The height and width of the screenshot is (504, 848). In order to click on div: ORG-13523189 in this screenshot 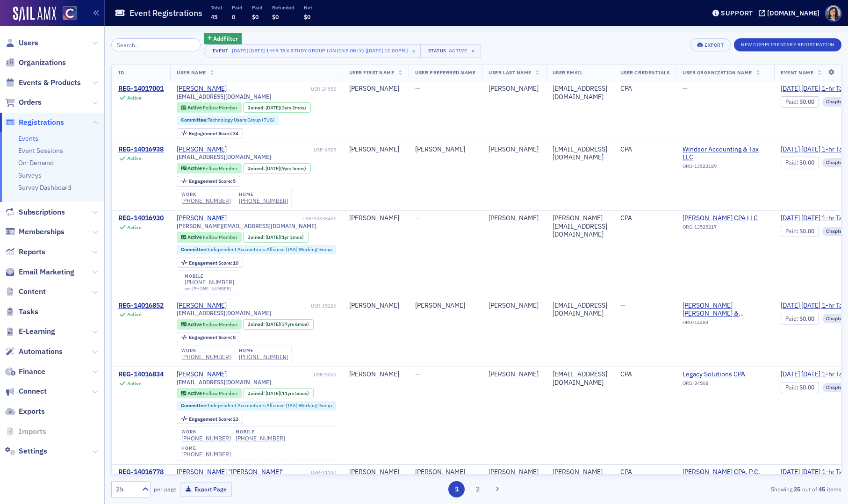, I will do `click(725, 168)`.